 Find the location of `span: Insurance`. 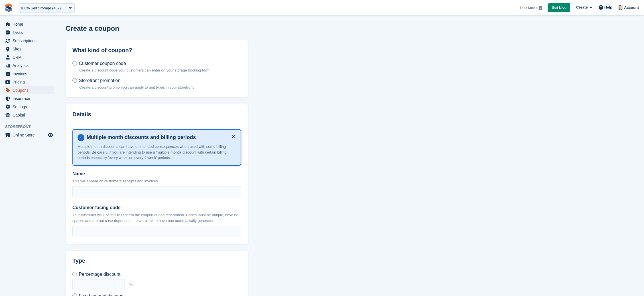

span: Insurance is located at coordinates (30, 98).